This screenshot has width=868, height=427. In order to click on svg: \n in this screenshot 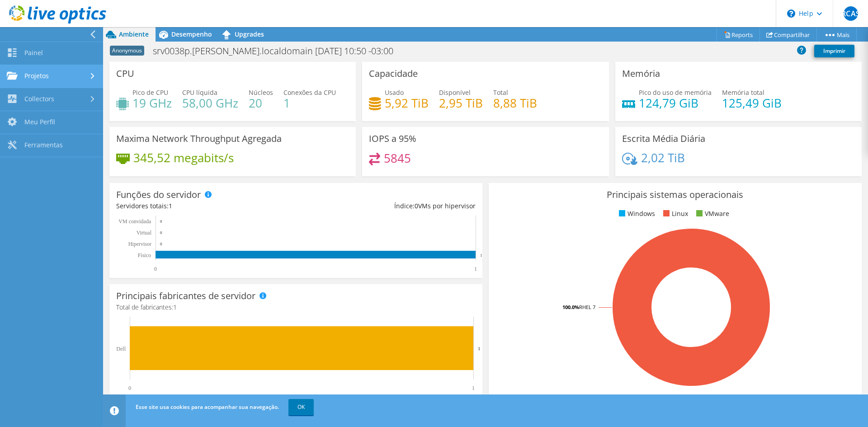, I will do `click(791, 14)`.